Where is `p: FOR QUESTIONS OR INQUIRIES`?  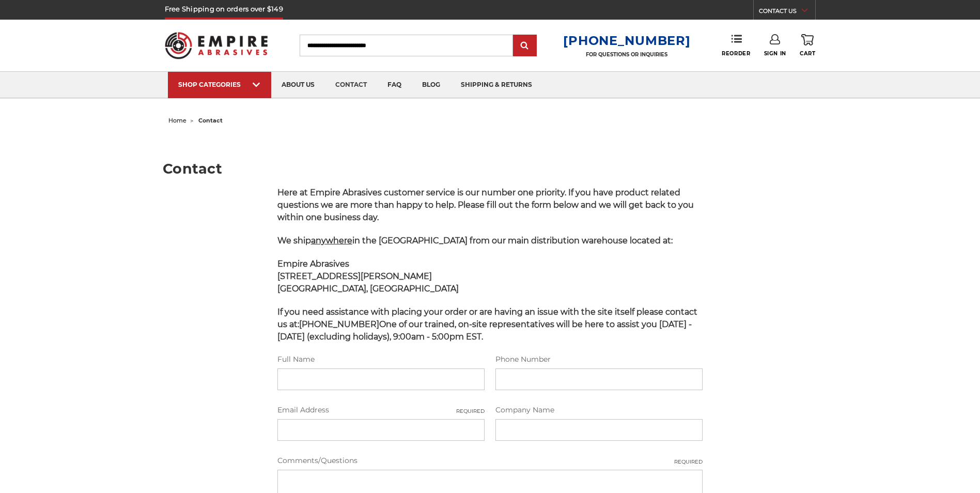 p: FOR QUESTIONS OR INQUIRIES is located at coordinates (627, 54).